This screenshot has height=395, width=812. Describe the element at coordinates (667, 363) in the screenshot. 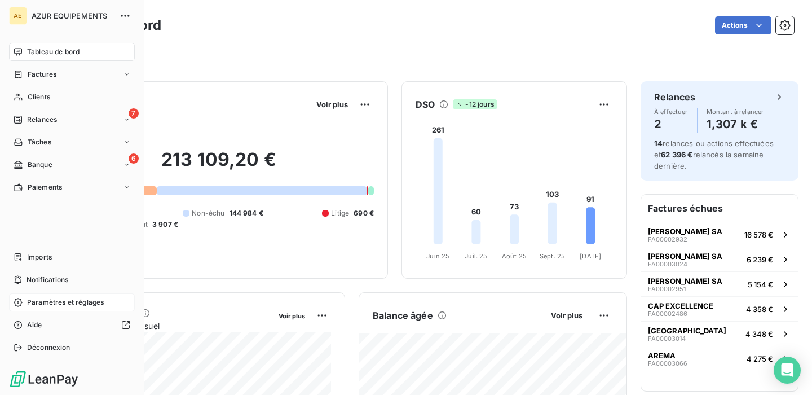

I see `span: FA00003066` at that location.